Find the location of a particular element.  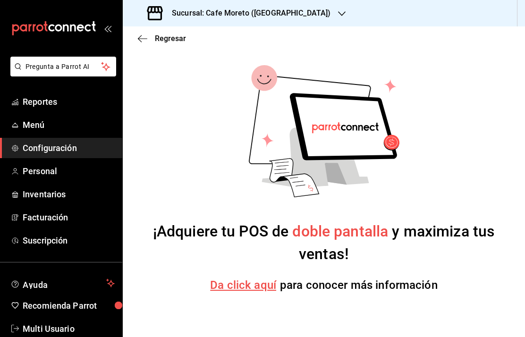

span: Inventarios is located at coordinates (69, 194).